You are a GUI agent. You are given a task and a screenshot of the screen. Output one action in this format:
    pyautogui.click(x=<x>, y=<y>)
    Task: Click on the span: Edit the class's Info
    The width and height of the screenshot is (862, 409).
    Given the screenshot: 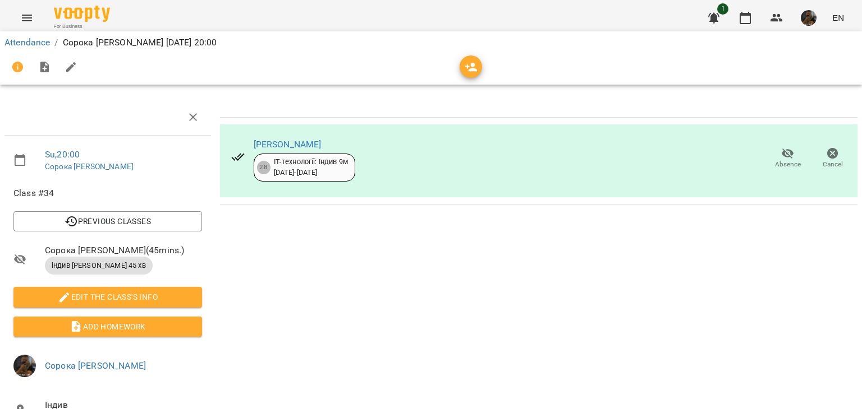 What is the action you would take?
    pyautogui.click(x=108, y=297)
    